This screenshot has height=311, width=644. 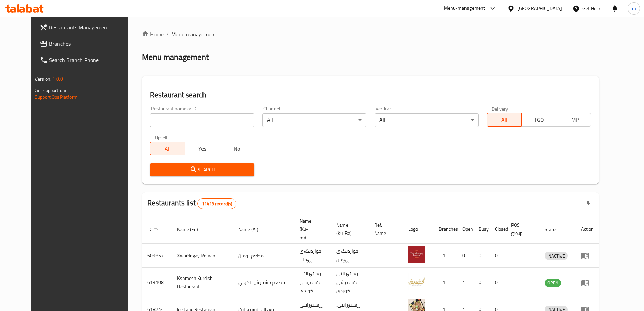 I want to click on td: Xwardngay Roman, so click(x=202, y=255).